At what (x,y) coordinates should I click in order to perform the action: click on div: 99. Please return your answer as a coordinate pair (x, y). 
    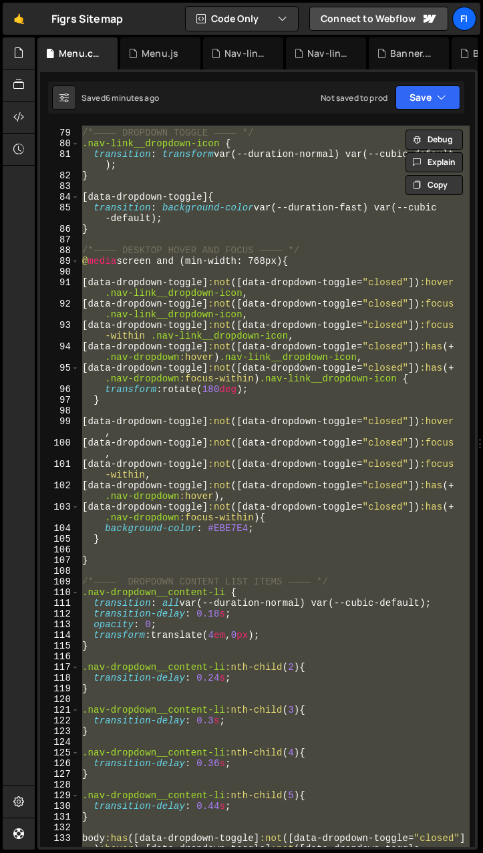
    Looking at the image, I should click on (59, 427).